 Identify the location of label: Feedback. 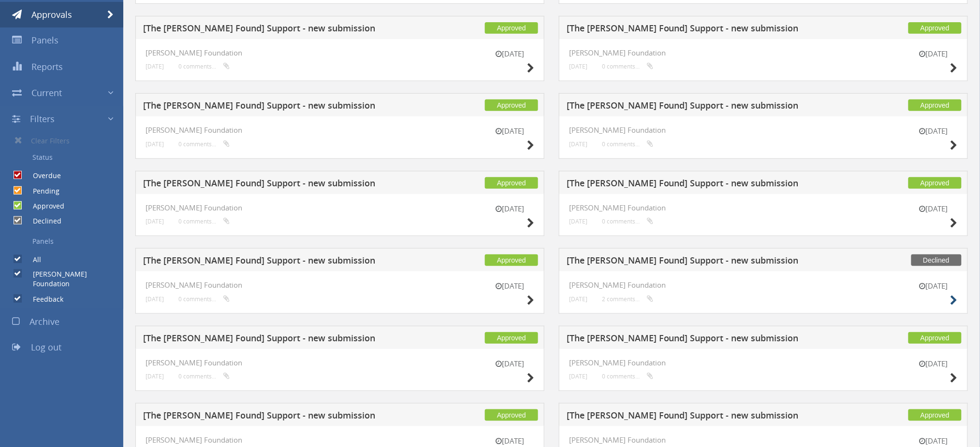
(43, 300).